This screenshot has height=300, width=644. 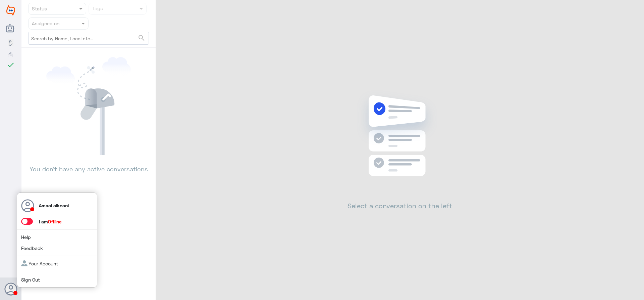 What do you see at coordinates (10, 289) in the screenshot?
I see `button: Avatar` at bounding box center [10, 289].